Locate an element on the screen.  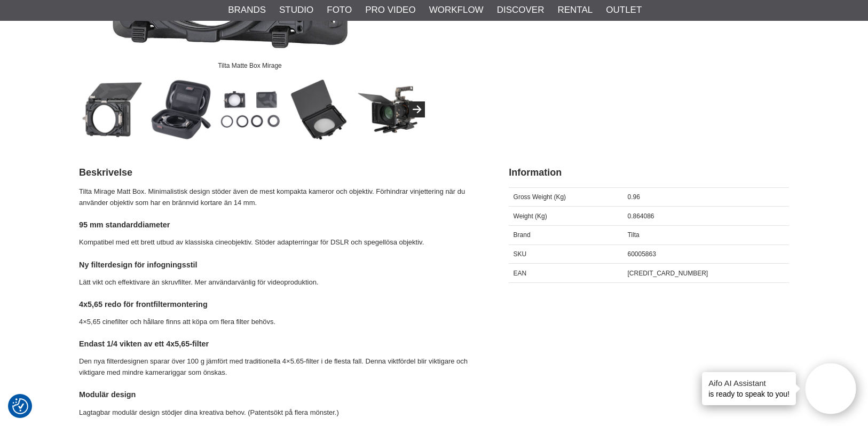
h4: Ny filterdesign för infogningsstil is located at coordinates (281, 265).